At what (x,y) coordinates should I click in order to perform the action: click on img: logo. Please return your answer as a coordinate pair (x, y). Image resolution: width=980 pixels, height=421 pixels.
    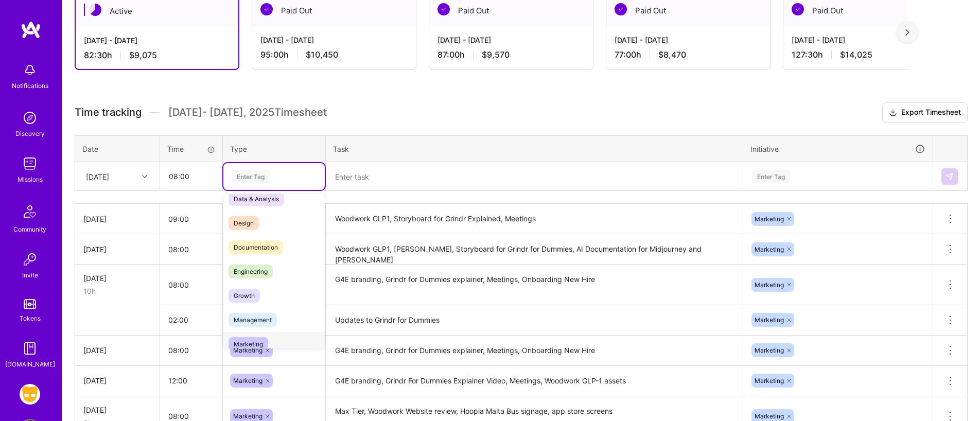
    Looking at the image, I should click on (31, 30).